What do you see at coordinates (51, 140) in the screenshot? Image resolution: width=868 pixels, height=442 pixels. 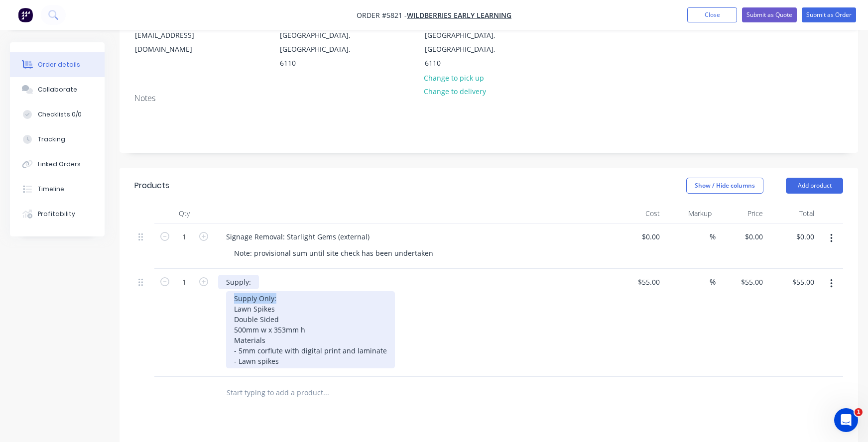 I see `div: Tracking` at bounding box center [51, 140].